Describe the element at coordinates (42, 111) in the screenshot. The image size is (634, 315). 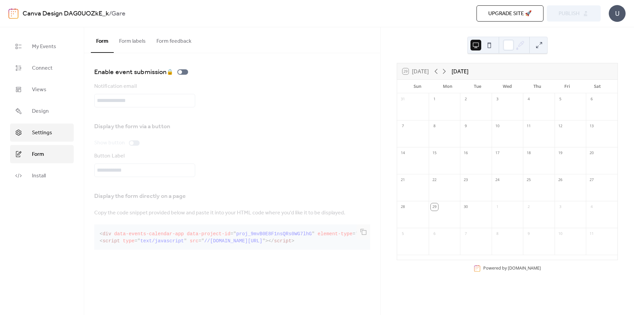
I see `a: Design` at that location.